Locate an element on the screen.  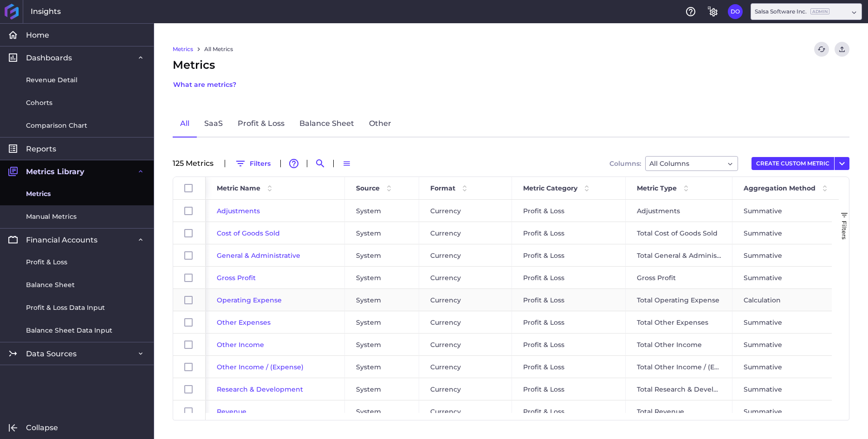
button: Upload is located at coordinates (842, 49).